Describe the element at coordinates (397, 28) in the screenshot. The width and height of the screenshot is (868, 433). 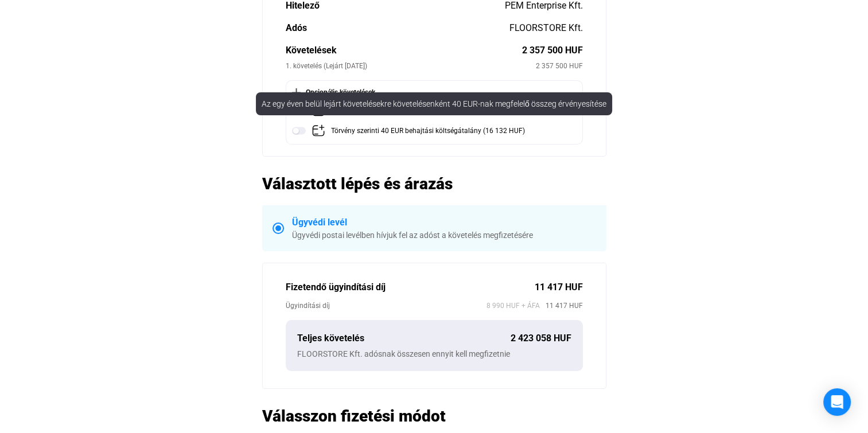
I see `div: Adós` at that location.